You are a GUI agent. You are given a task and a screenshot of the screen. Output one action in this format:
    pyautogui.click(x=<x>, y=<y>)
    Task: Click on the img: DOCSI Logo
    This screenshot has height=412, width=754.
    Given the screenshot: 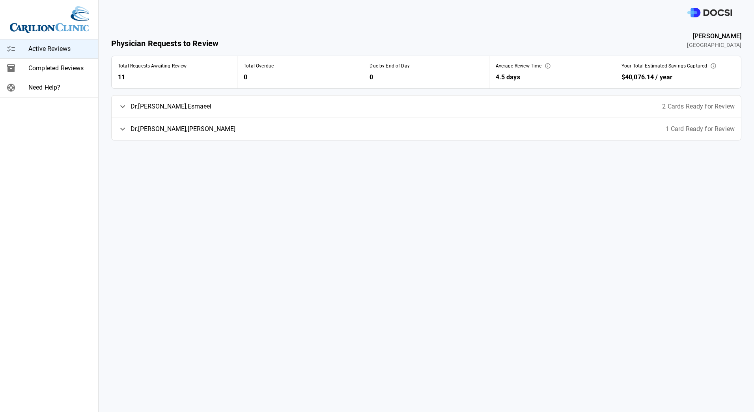 What is the action you would take?
    pyautogui.click(x=710, y=13)
    